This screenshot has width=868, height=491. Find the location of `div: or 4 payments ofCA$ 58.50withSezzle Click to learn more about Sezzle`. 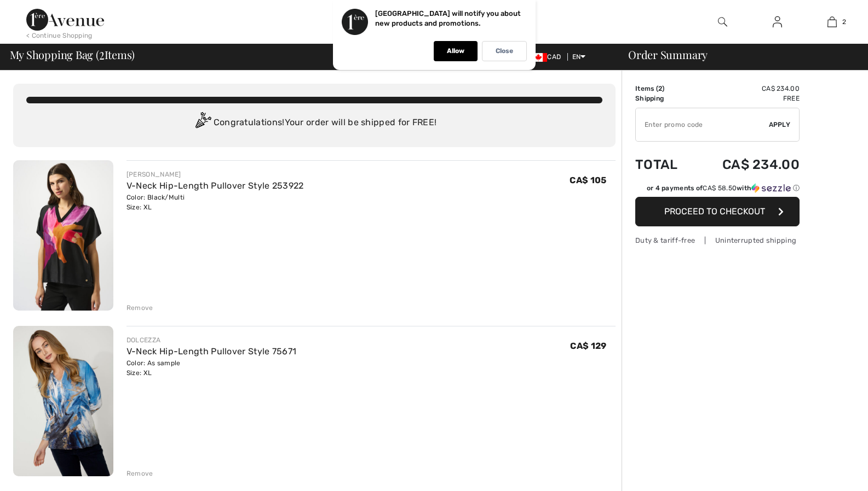

div: or 4 payments ofCA$ 58.50withSezzle Click to learn more about Sezzle is located at coordinates (717, 190).